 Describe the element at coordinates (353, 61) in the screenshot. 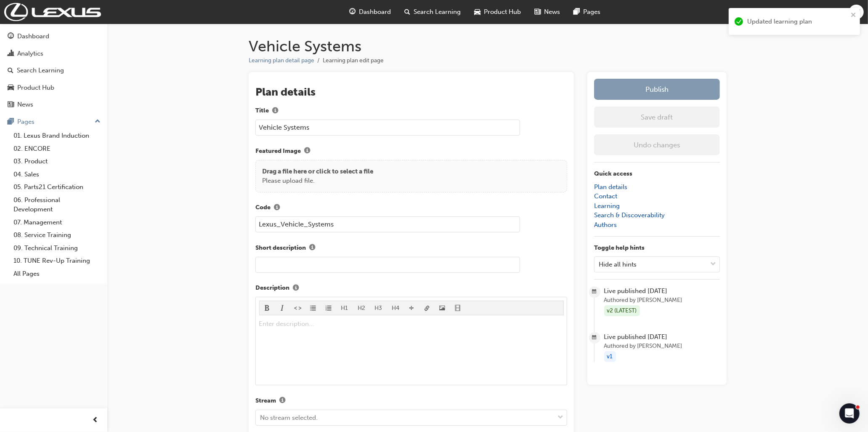

I see `li: Learning plan edit page` at that location.